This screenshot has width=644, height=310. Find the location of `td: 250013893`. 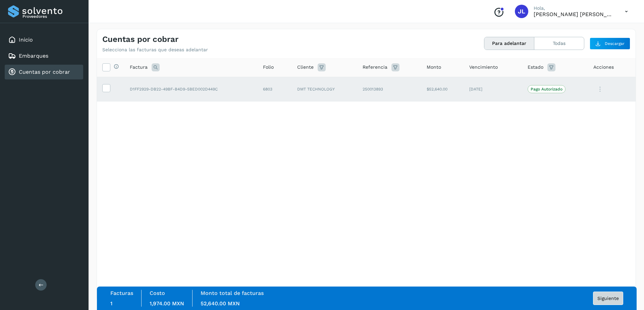

td: 250013893 is located at coordinates (389, 89).